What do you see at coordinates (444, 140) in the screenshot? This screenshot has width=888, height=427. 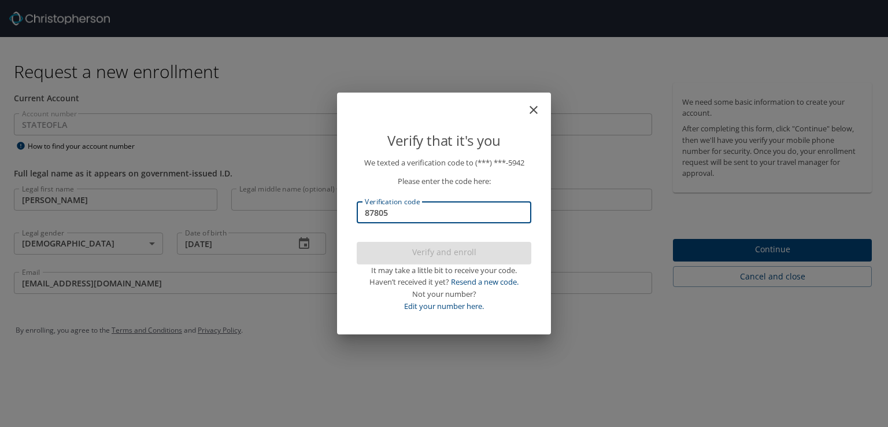 I see `p: Verify that it's you` at bounding box center [444, 140].